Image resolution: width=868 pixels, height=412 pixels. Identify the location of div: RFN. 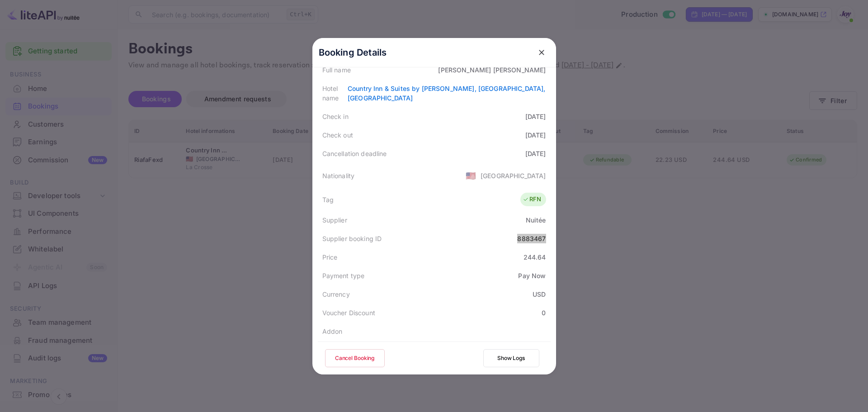
(532, 199).